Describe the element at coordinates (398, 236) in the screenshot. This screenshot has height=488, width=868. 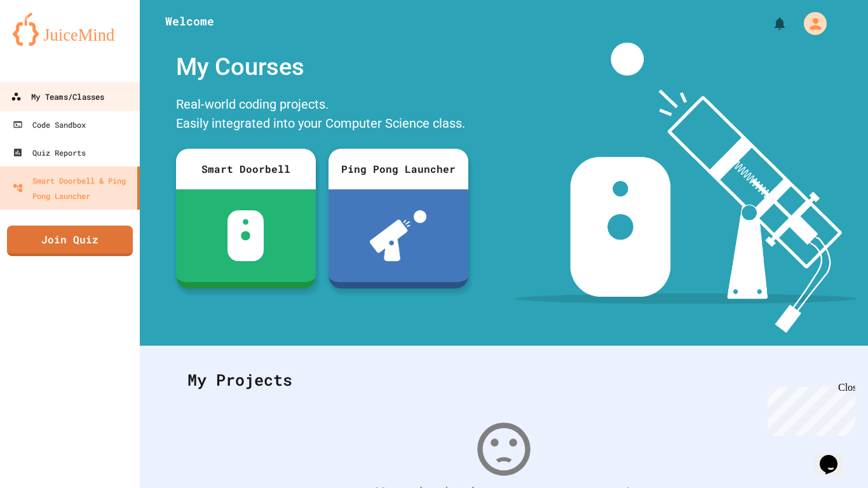
I see `img: ppl-with-ball.png` at that location.